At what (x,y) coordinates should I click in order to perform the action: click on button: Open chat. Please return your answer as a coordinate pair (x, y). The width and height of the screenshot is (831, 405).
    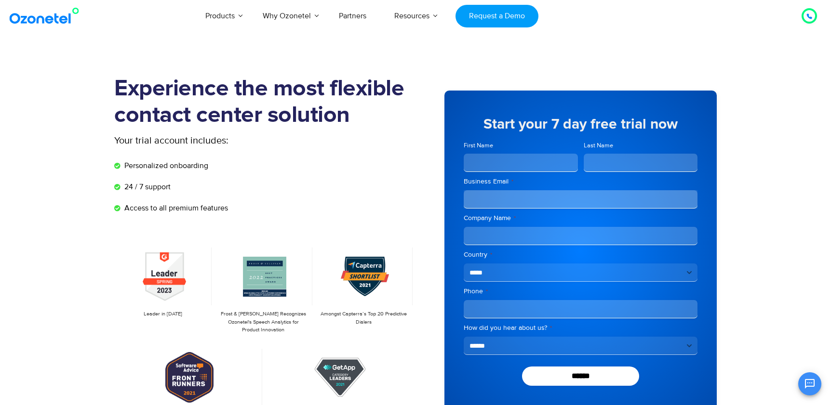
    Looking at the image, I should click on (809, 384).